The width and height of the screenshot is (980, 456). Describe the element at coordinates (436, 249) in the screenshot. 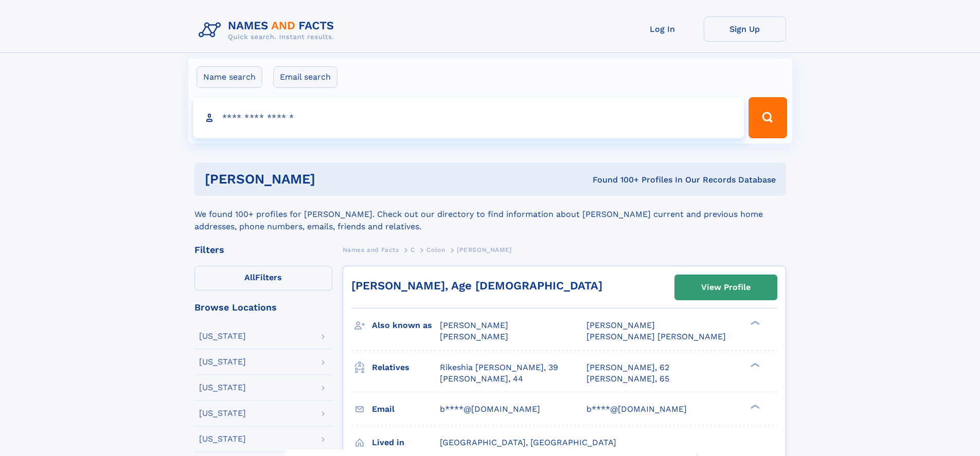

I see `a: Colon` at that location.